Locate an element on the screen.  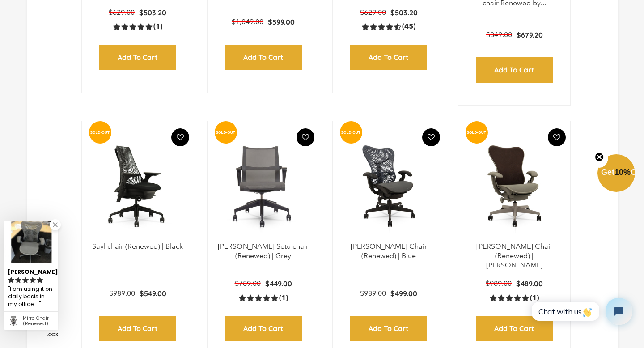
button: Close teaser is located at coordinates (599, 157).